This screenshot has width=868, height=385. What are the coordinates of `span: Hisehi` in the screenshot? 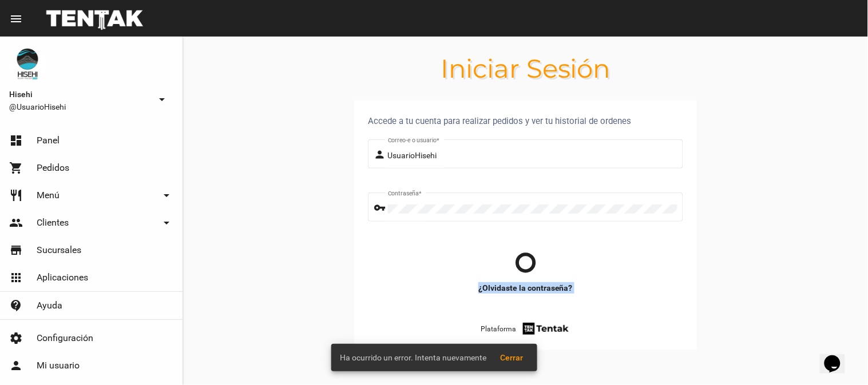 It's located at (79, 94).